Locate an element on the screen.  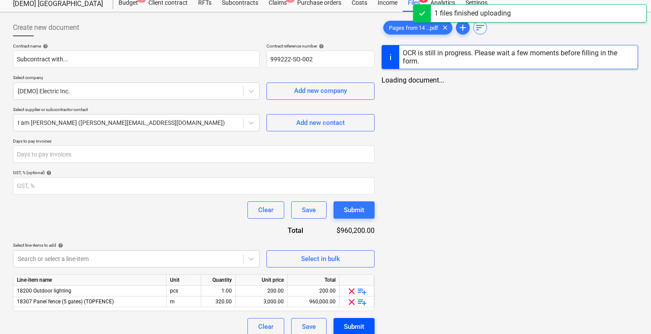
div: Add new contact is located at coordinates (320, 123).